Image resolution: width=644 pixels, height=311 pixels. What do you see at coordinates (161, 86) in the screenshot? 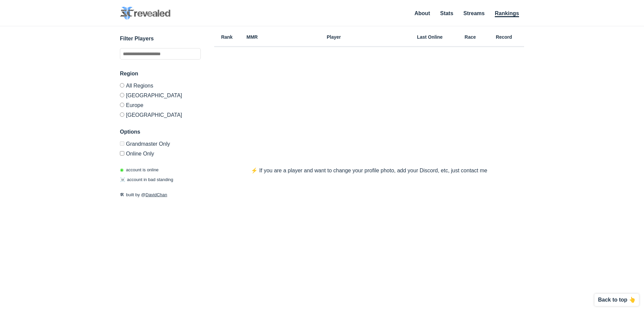
I see `label: All Regions` at bounding box center [161, 86].